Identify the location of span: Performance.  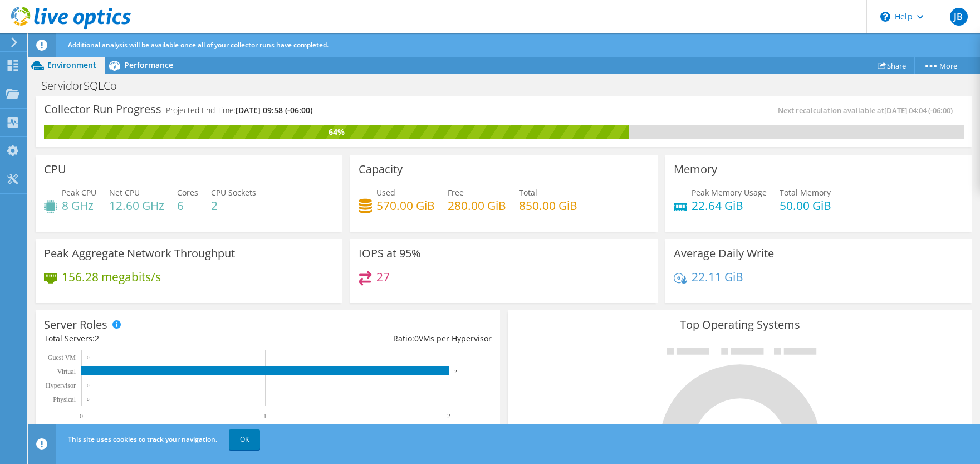
(148, 65).